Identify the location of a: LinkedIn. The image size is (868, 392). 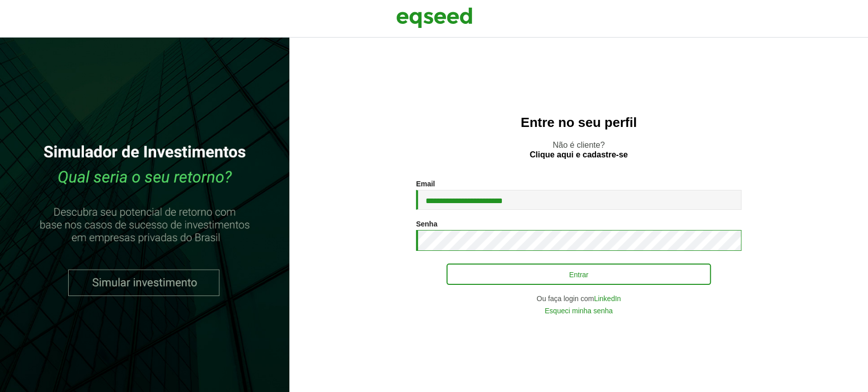
(607, 299).